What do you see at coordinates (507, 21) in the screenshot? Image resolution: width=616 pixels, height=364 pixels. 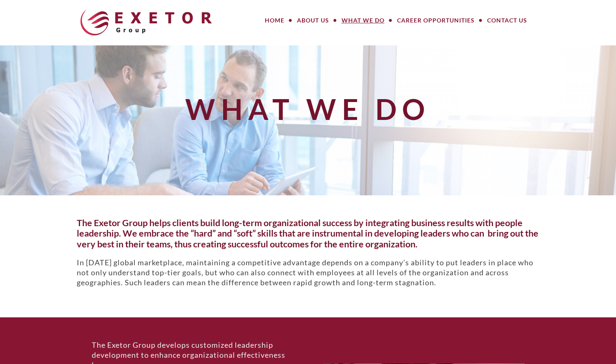 I see `a: Contact Us` at bounding box center [507, 21].